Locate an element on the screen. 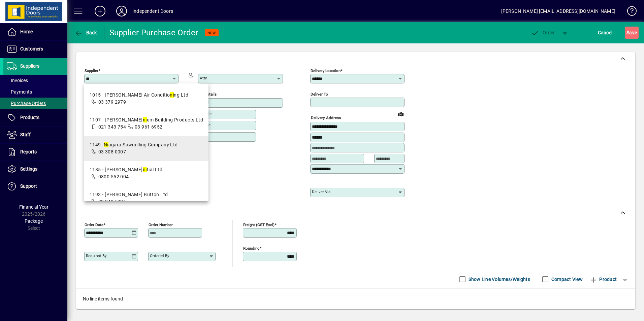 The height and width of the screenshot is (321, 644). mat-label: Deliver To is located at coordinates (319, 94).